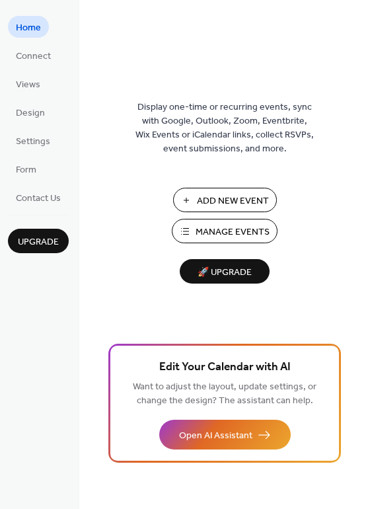 This screenshot has width=370, height=509. What do you see at coordinates (225, 272) in the screenshot?
I see `span: 🚀 Upgrade` at bounding box center [225, 272].